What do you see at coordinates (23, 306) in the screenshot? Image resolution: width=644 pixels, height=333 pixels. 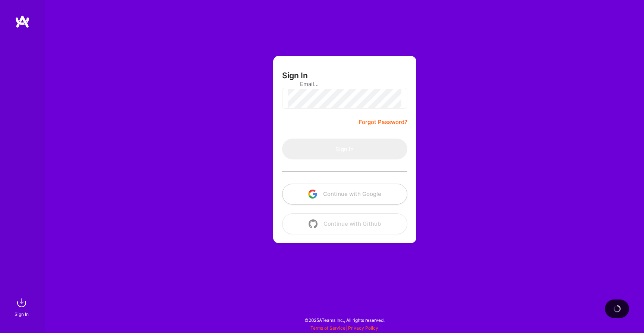 I see `a: sign inSign In` at bounding box center [23, 306].